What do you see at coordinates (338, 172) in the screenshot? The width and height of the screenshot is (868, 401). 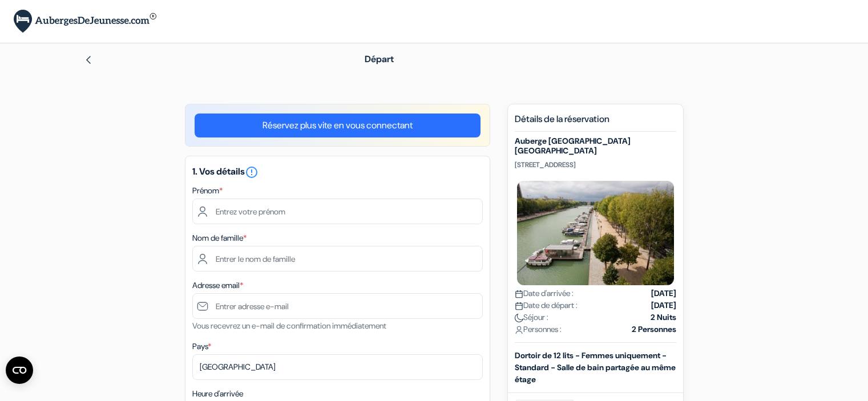 I see `h5: 1. Vos détails` at bounding box center [338, 172].